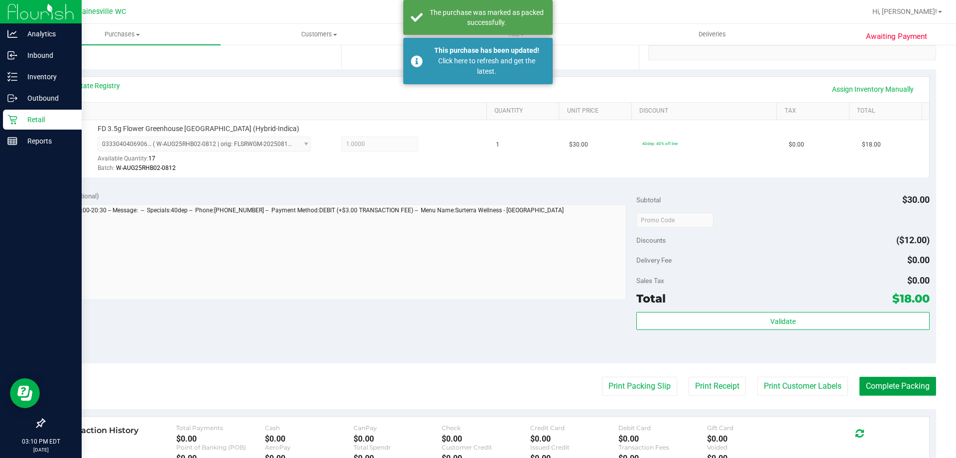 This screenshot has height=458, width=956. What do you see at coordinates (897, 36) in the screenshot?
I see `span: Awaiting Payment` at bounding box center [897, 36].